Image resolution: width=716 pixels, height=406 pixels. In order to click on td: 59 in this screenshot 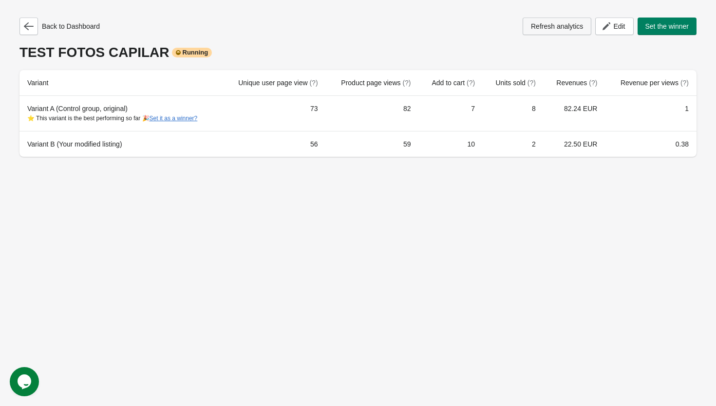, I will do `click(372, 144)`.